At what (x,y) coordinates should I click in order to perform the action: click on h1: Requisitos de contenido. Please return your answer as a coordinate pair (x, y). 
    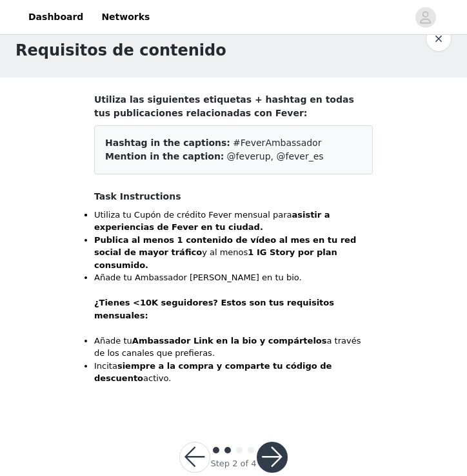
    Looking at the image, I should click on (120, 50).